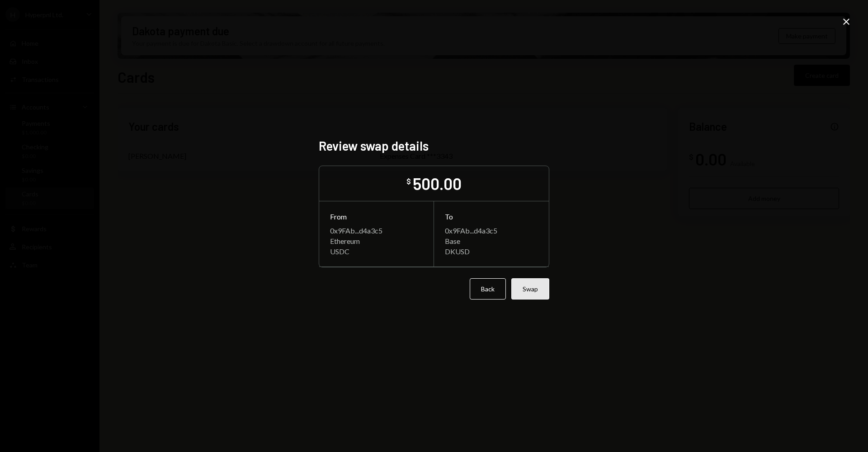  What do you see at coordinates (488, 289) in the screenshot?
I see `button: Back` at bounding box center [488, 289].